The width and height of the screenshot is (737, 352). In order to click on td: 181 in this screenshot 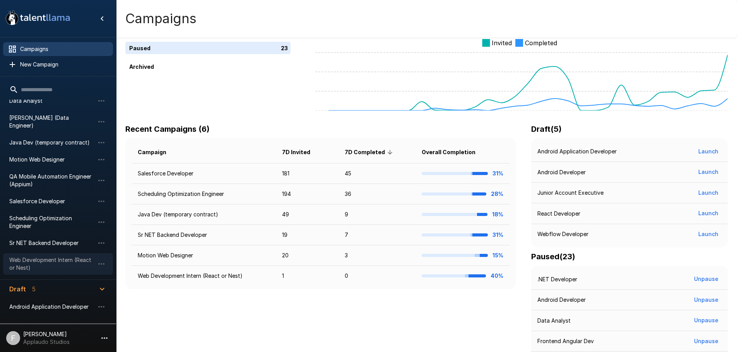, I will do `click(307, 174)`.